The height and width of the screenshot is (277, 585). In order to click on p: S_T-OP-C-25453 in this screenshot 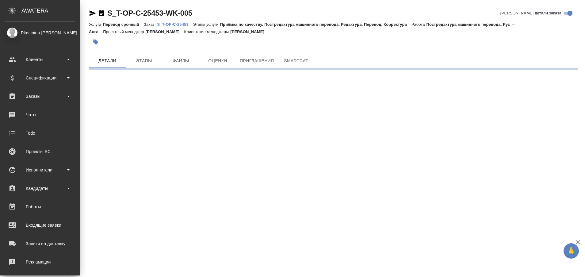, I will do `click(175, 24)`.